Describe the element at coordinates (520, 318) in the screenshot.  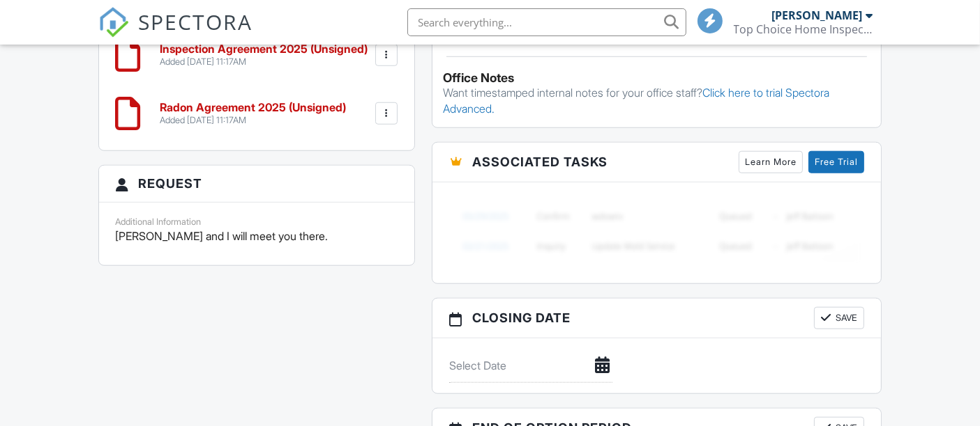
I see `span: Closing date` at that location.